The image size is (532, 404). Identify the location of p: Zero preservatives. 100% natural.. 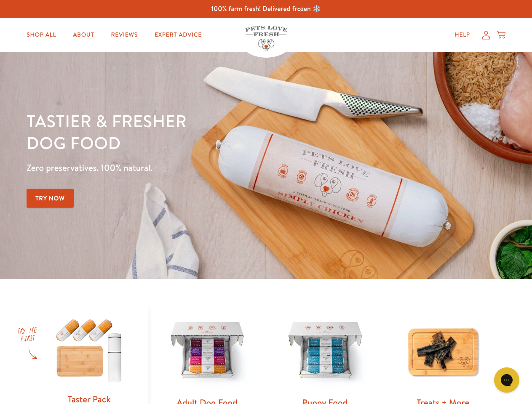
(186, 168).